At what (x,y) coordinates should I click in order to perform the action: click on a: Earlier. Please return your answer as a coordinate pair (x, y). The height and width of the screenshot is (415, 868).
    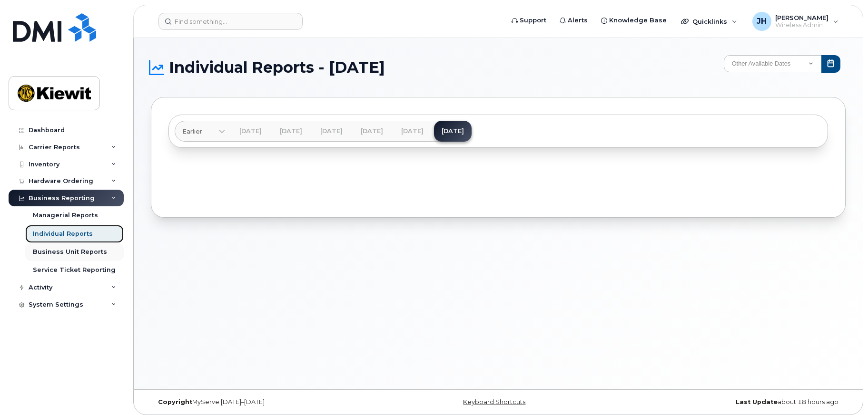
    Looking at the image, I should click on (200, 131).